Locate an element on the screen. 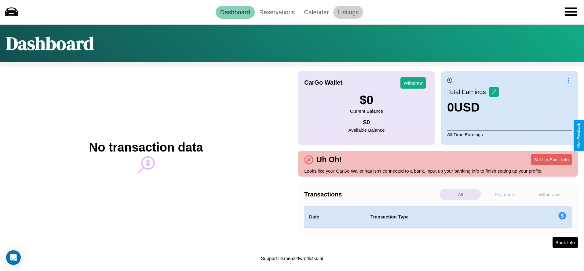  p: Withdraws is located at coordinates (549, 194).